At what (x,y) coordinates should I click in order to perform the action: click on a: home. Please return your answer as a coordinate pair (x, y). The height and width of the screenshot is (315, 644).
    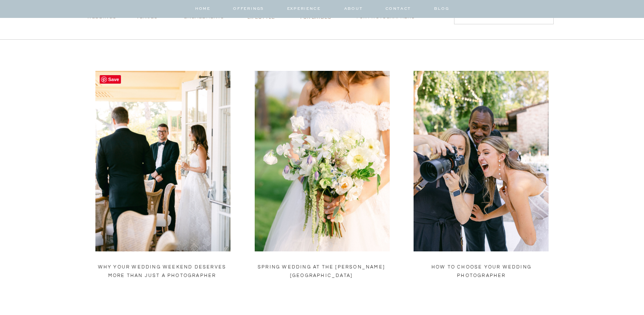
    Looking at the image, I should click on (202, 11).